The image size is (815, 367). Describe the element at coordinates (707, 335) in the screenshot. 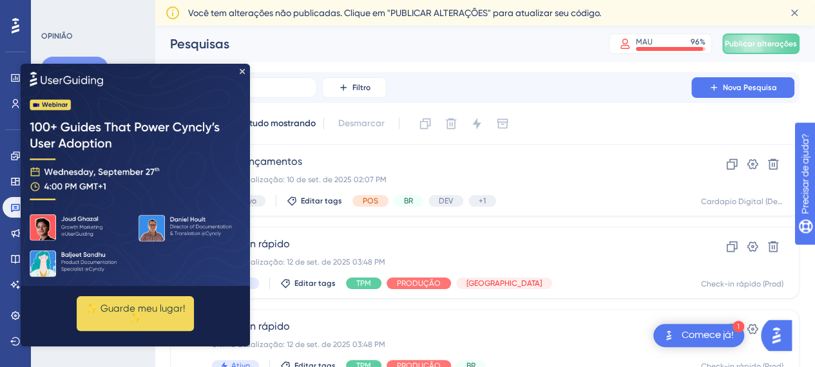

I see `font: Comece já!` at that location.